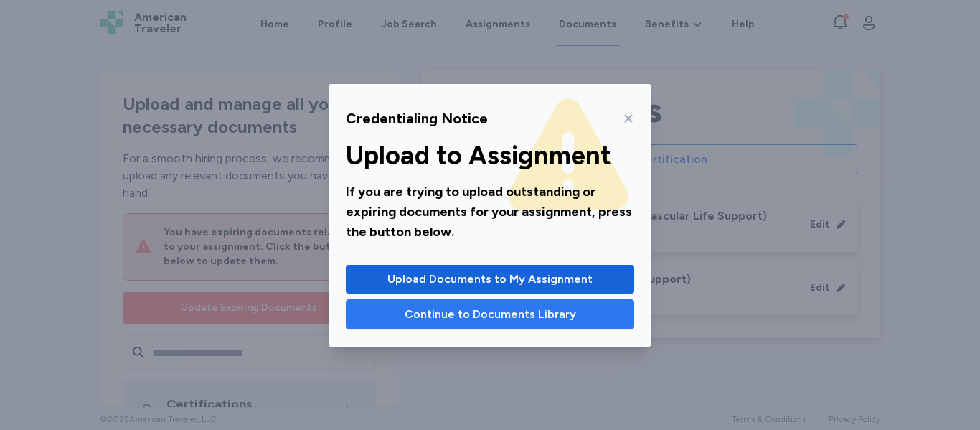 This screenshot has width=980, height=430. What do you see at coordinates (417, 118) in the screenshot?
I see `div: Credentialing Notice` at bounding box center [417, 118].